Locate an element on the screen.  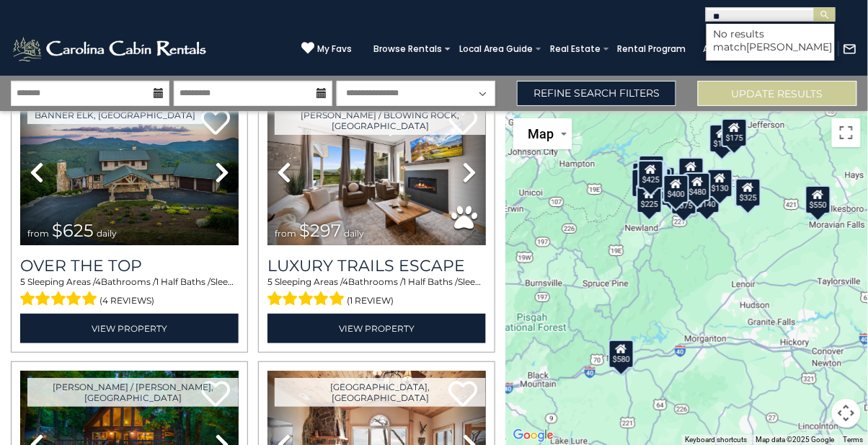
div: $130 is located at coordinates (720, 183).